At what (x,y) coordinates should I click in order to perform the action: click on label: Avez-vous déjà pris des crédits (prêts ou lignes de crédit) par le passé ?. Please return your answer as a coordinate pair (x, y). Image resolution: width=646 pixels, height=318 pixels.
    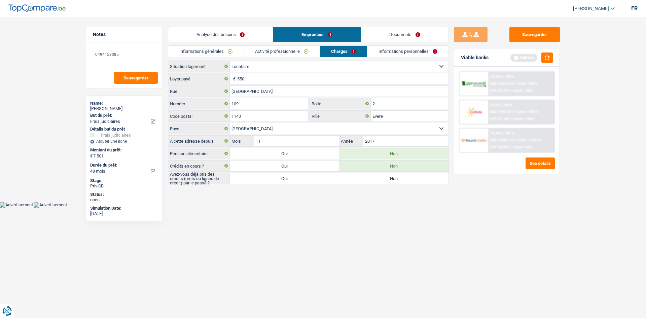
    Looking at the image, I should click on (199, 178).